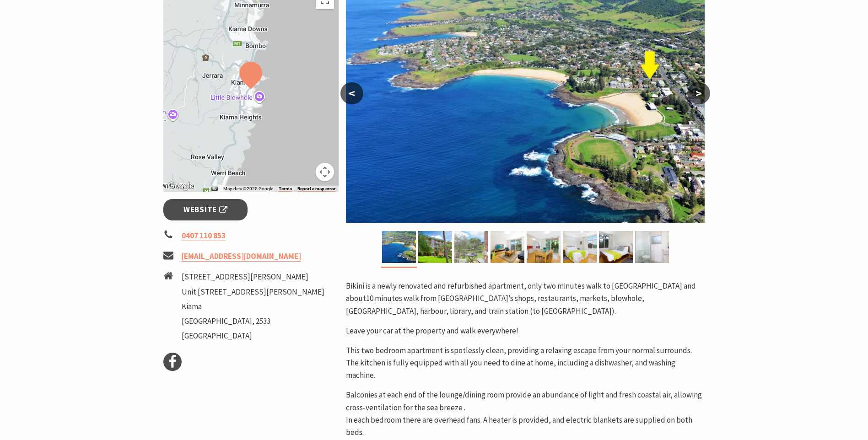 The width and height of the screenshot is (868, 440). What do you see at coordinates (526, 413) in the screenshot?
I see `p: Balconies at each end of the lounge/dining room provide an abundance of light and fresh coastal a...` at bounding box center [526, 413].